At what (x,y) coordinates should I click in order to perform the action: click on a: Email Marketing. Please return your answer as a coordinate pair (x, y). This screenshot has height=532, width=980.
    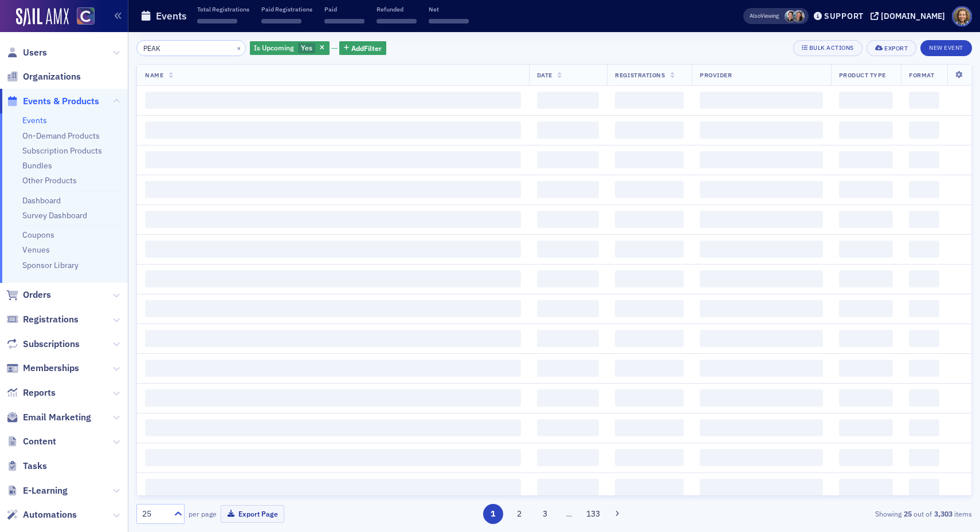
    Looking at the image, I should click on (49, 418).